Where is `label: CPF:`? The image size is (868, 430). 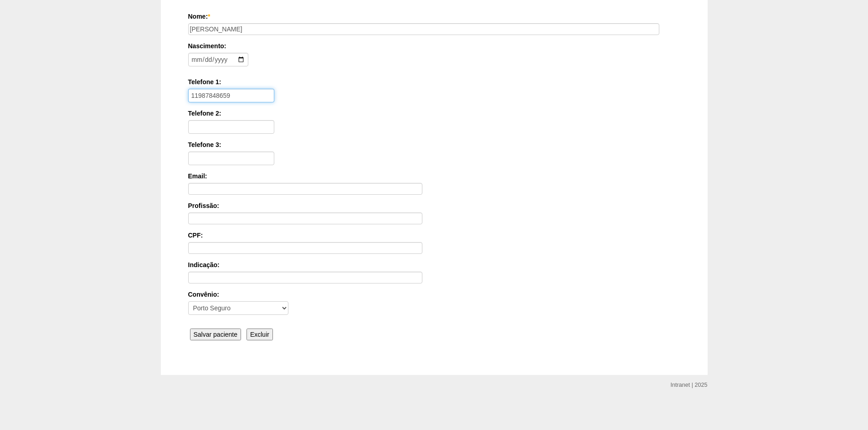
label: CPF: is located at coordinates (434, 236).